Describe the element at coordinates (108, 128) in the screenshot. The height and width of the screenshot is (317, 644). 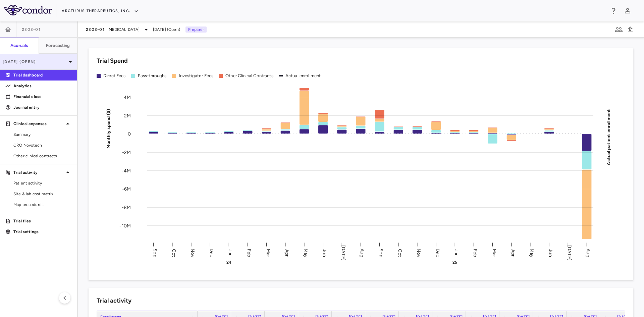
I see `tspan: Monthly spend ($)` at that location.